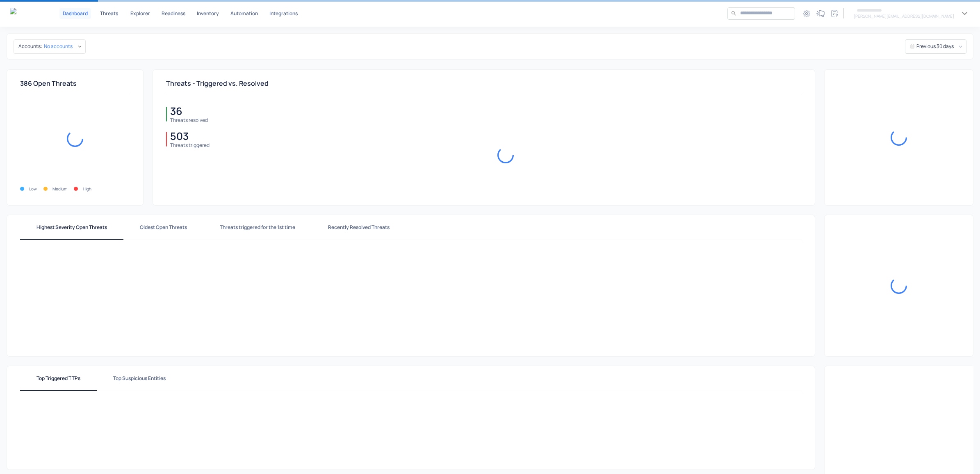 Image resolution: width=980 pixels, height=474 pixels. What do you see at coordinates (834, 13) in the screenshot?
I see `a: Documentation` at bounding box center [834, 13].